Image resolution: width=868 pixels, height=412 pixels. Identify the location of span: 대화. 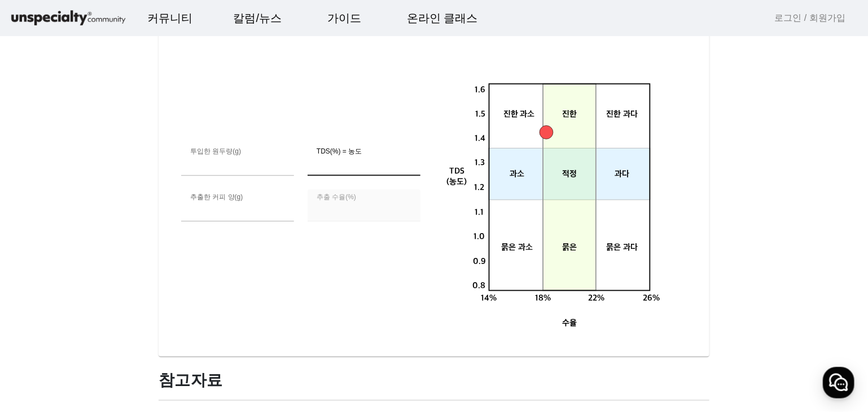
(110, 340).